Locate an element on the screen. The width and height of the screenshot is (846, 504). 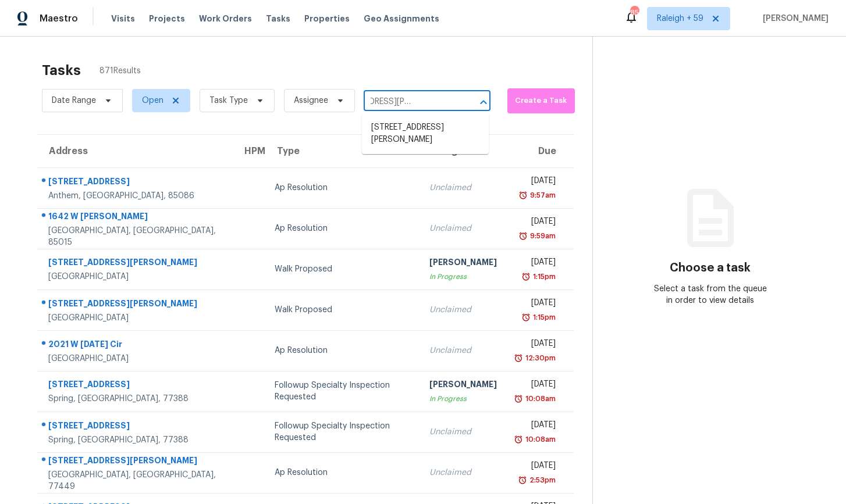
span: Maestro is located at coordinates (59, 18).